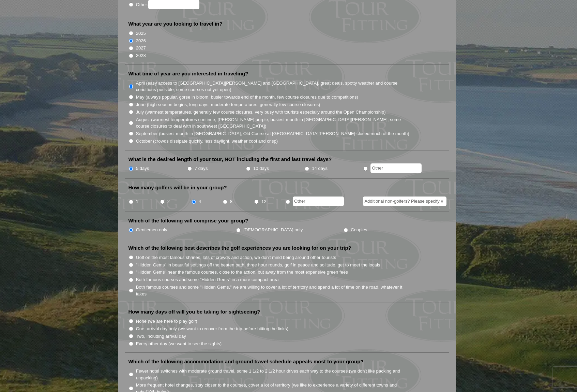  Describe the element at coordinates (167, 321) in the screenshot. I see `label: None (we are here to play golf)` at that location.